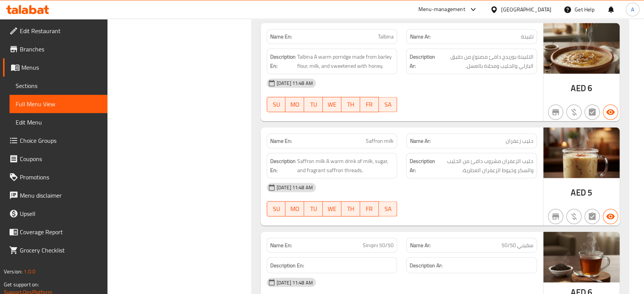 The width and height of the screenshot is (644, 294). I want to click on span: Edit Restaurant, so click(60, 31).